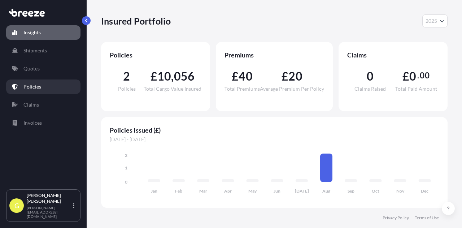  I want to click on span: Total Cargo Value Insured, so click(172, 89).